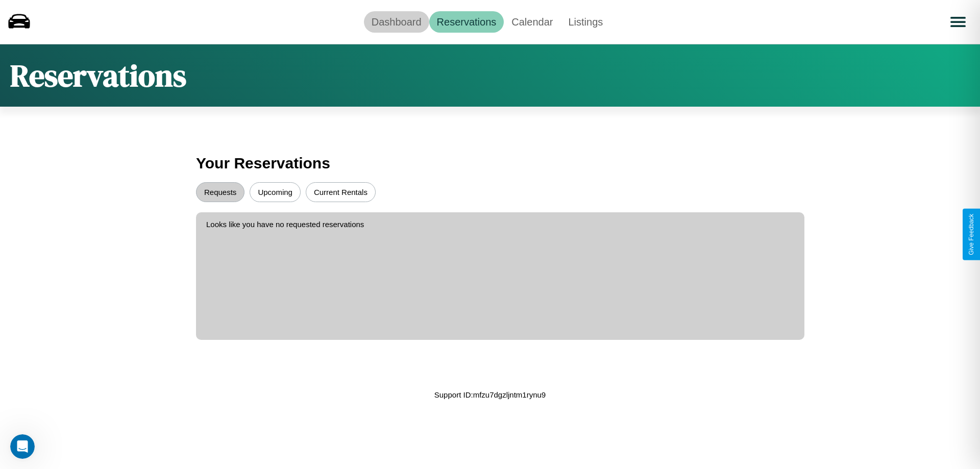 The width and height of the screenshot is (980, 469). What do you see at coordinates (490, 394) in the screenshot?
I see `p: Support ID: mfzu7dgzljntm1rynu9` at bounding box center [490, 394].